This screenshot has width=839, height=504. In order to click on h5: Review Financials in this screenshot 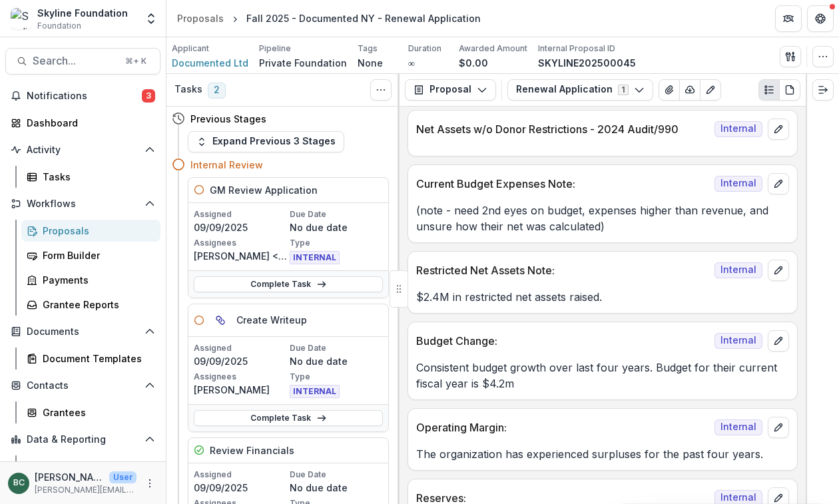, I will do `click(252, 450)`.